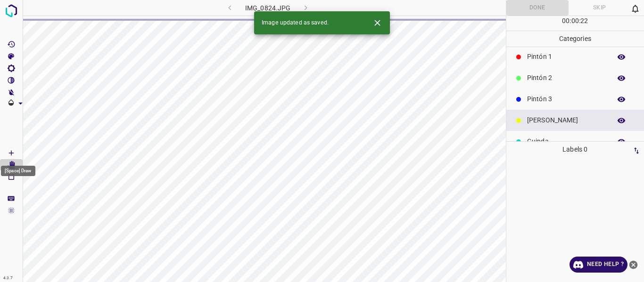  Describe the element at coordinates (295, 23) in the screenshot. I see `span: Image updated as saved.` at that location.